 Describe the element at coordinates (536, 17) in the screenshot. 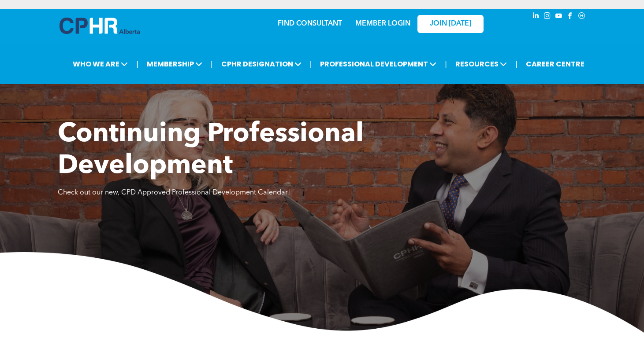

I see `a: linkedin` at that location.